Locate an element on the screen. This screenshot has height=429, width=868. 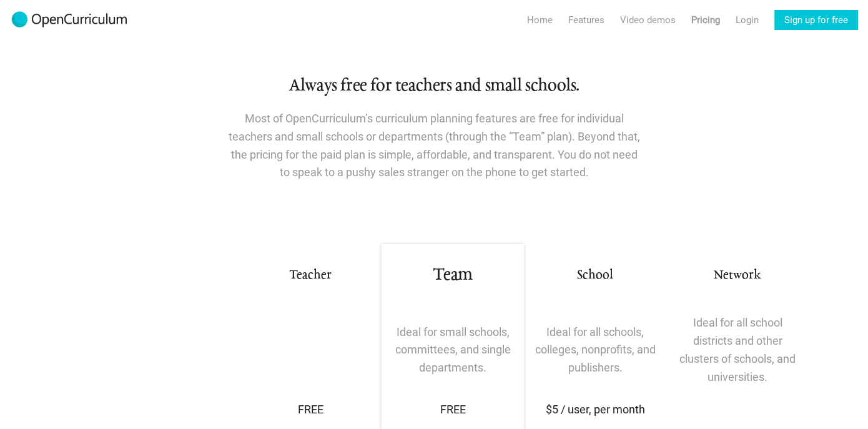
h3: Network is located at coordinates (738, 275).